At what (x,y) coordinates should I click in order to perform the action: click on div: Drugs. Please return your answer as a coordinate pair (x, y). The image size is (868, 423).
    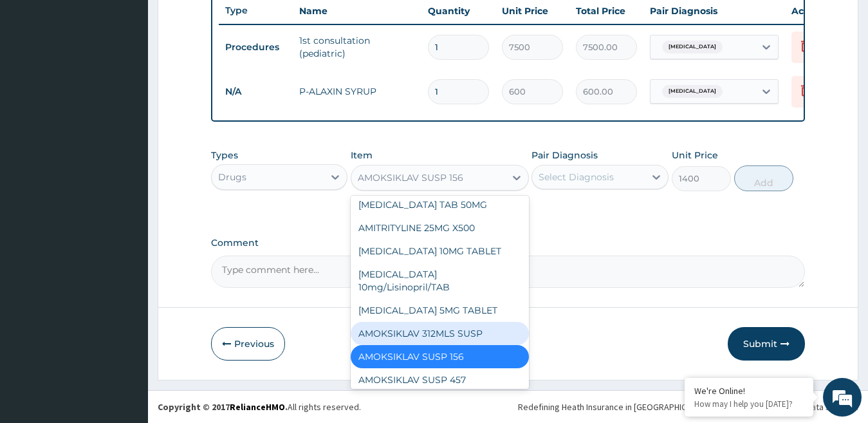
    Looking at the image, I should click on (232, 177).